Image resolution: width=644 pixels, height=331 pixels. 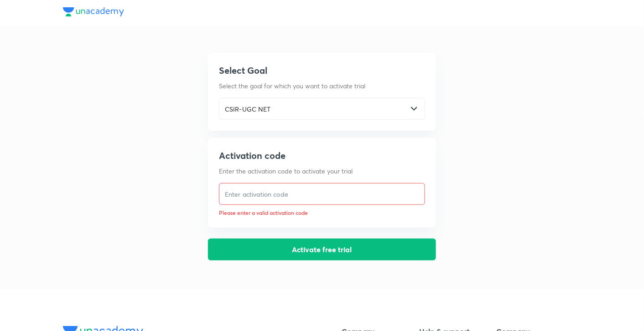 What do you see at coordinates (322, 171) in the screenshot?
I see `p: Enter the activation code to activate your trial` at bounding box center [322, 171].